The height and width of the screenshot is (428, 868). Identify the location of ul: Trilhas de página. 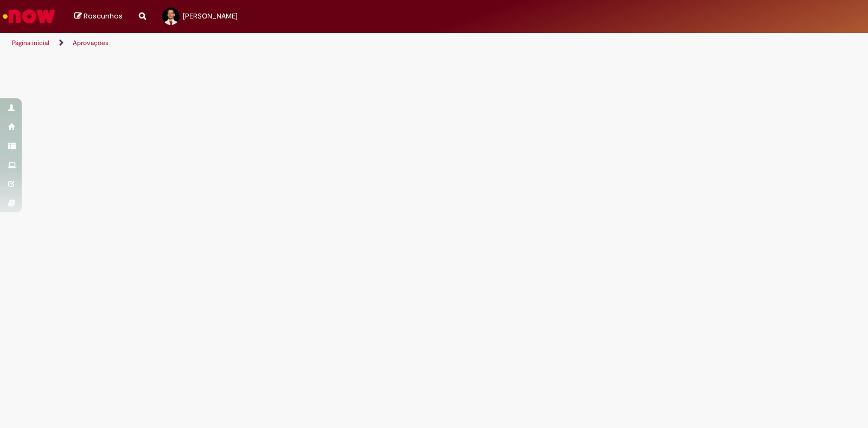
(289, 43).